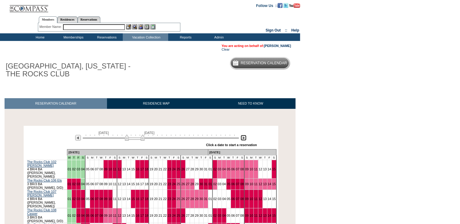  I want to click on a: 15, so click(274, 184).